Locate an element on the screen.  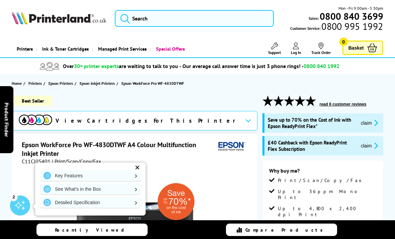
span: Printers is located at coordinates (35, 83).